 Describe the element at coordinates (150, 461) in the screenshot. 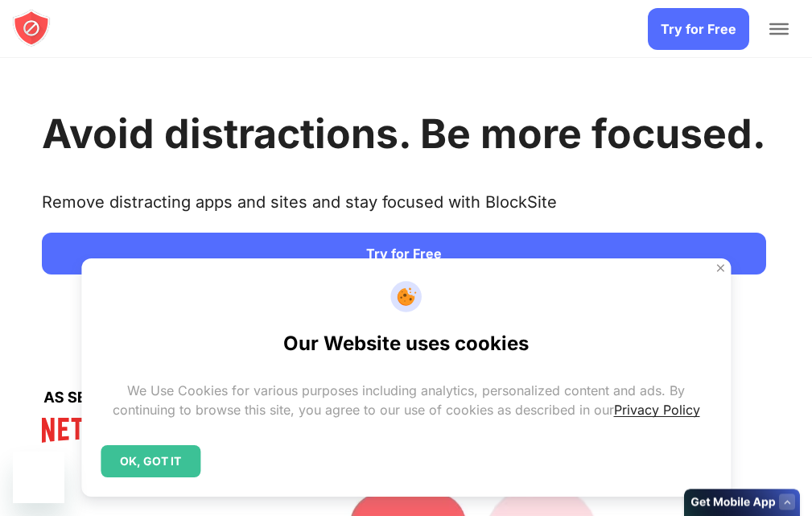

I see `div: OK, GOT IT` at that location.